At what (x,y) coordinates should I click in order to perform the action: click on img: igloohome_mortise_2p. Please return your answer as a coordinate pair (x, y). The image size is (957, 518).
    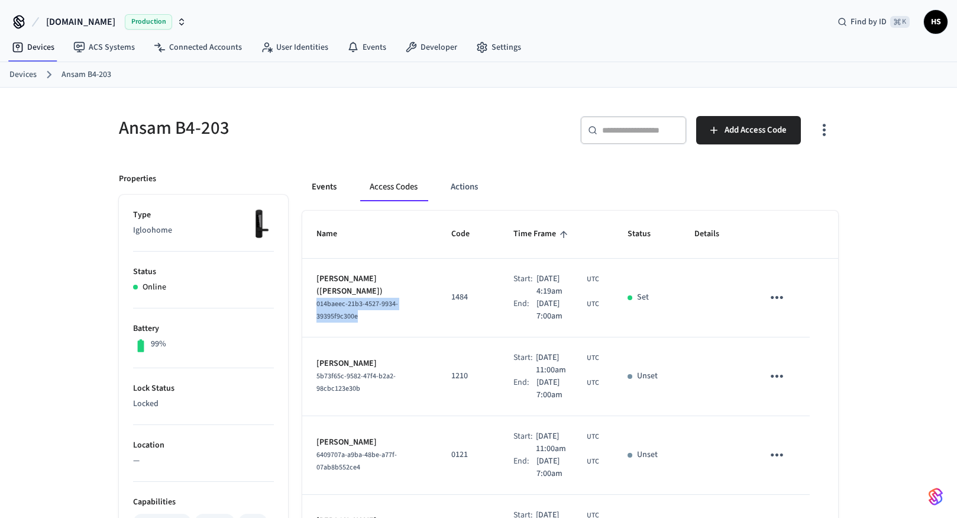
    Looking at the image, I should click on (259, 224).